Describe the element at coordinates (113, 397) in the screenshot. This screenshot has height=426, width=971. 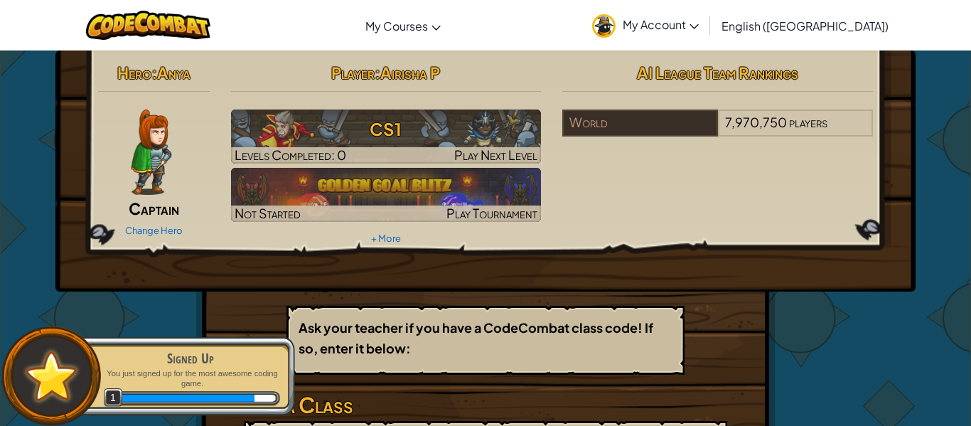
I see `span: 1` at that location.